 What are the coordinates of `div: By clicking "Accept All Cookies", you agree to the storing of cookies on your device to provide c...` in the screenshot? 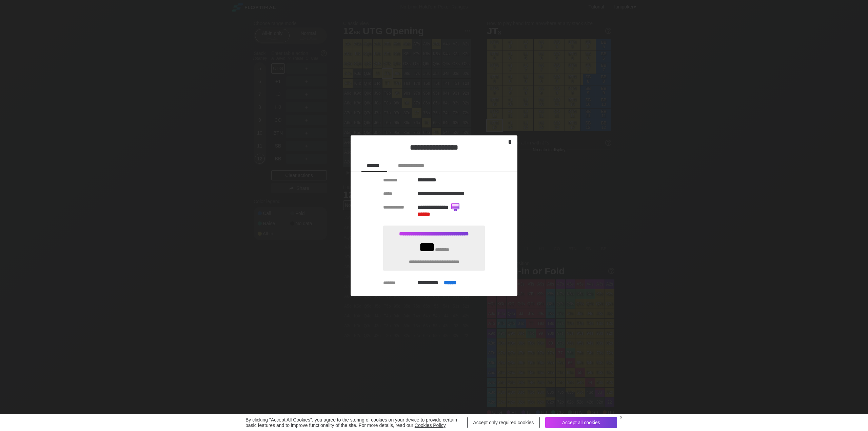 It's located at (354, 423).